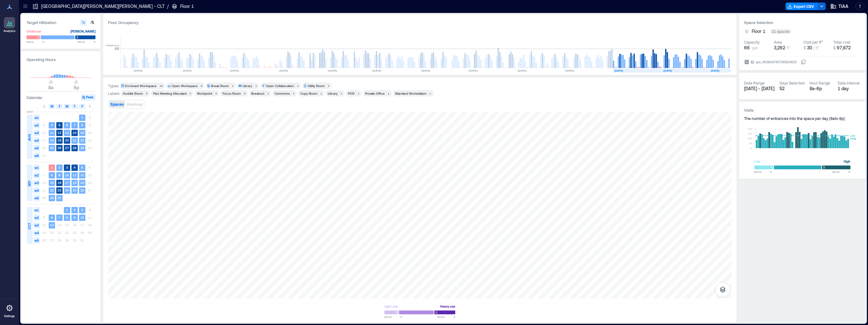 The width and height of the screenshot is (868, 325). What do you see at coordinates (375, 93) in the screenshot?
I see `div: Private Office` at bounding box center [375, 93].